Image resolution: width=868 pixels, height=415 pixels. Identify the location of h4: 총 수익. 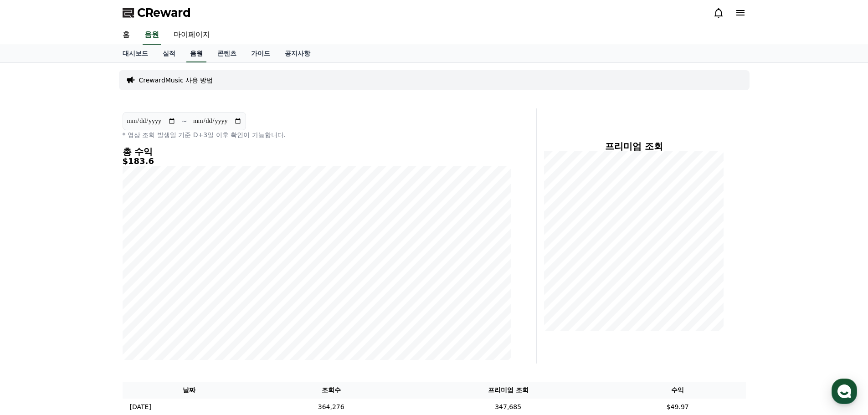
(317, 152).